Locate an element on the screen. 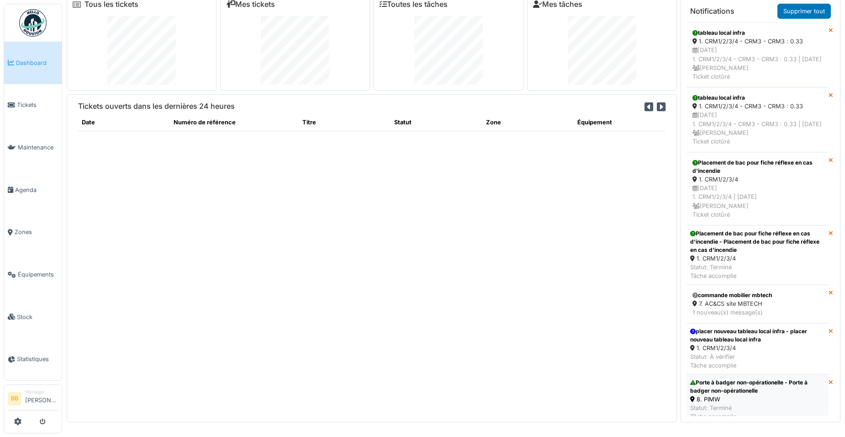 Image resolution: width=845 pixels, height=437 pixels. a: commande mobilier mbtech 7. AC&CS site MBTECH 1 nouveau(x) message(s) is located at coordinates (757, 304).